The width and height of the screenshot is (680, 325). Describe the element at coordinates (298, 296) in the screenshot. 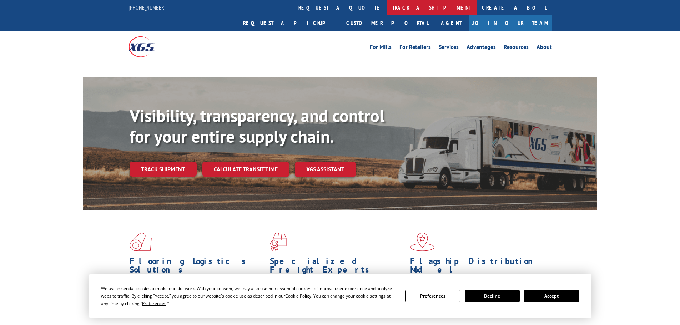

I see `span: Cookie Policy` at that location.